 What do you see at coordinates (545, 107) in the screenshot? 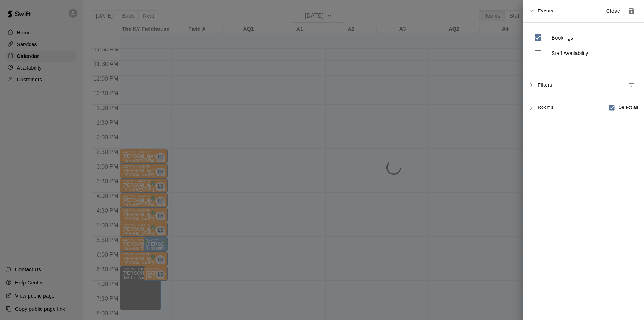
I see `span: Rooms` at bounding box center [545, 107].